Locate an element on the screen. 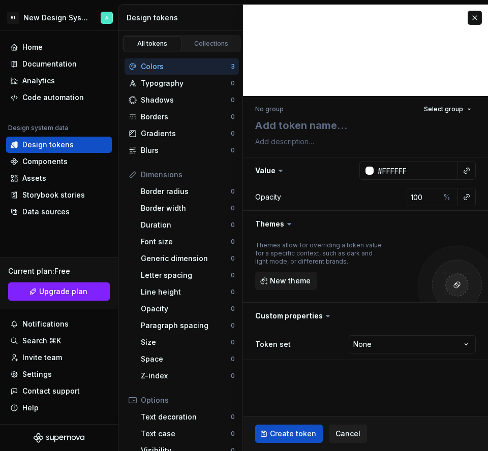  svg: Supernova Logo is located at coordinates (59, 438).